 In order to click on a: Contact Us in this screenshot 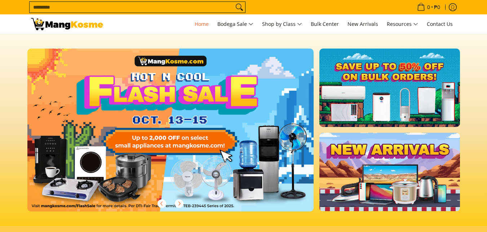, I will do `click(440, 24)`.